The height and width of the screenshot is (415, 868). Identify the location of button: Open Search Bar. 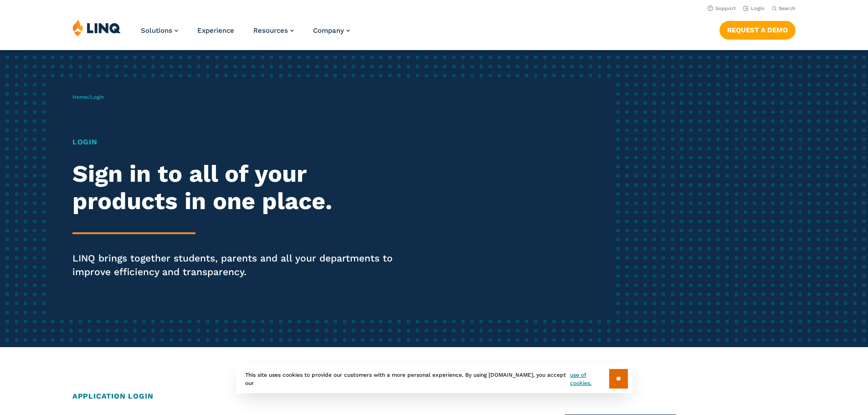
(784, 8).